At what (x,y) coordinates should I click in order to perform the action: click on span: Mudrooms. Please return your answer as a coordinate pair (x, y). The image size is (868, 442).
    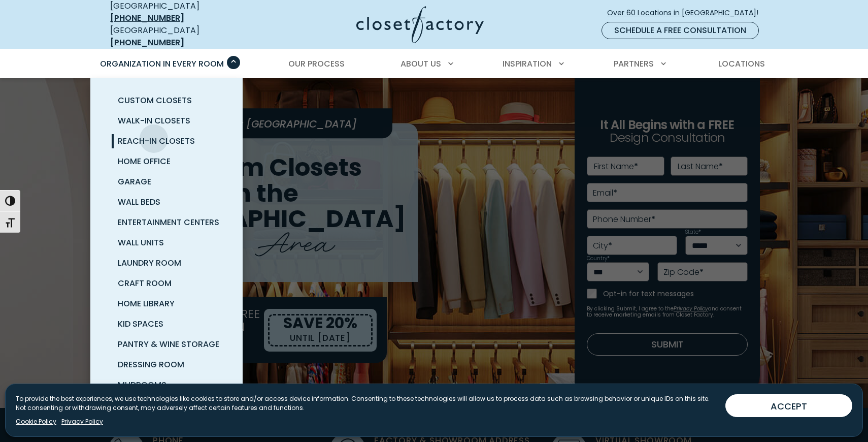
    Looking at the image, I should click on (142, 385).